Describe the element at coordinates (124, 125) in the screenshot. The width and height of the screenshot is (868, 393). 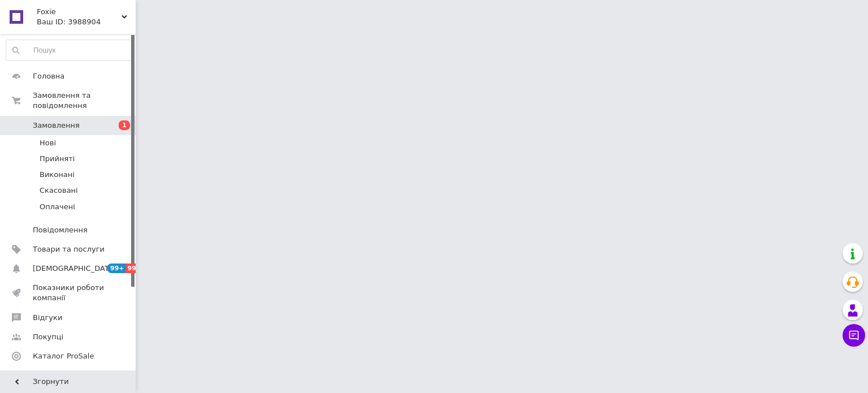
I see `span: 1` at that location.